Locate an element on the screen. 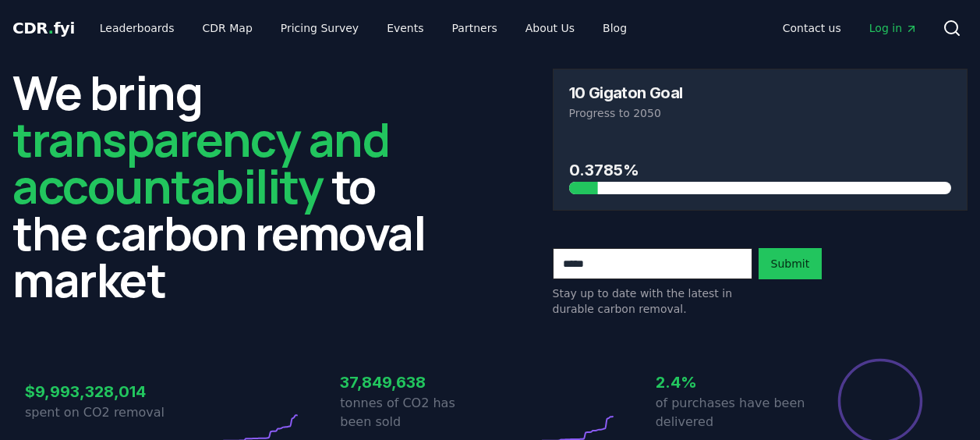 The image size is (980, 440). a: Contact us is located at coordinates (812, 28).